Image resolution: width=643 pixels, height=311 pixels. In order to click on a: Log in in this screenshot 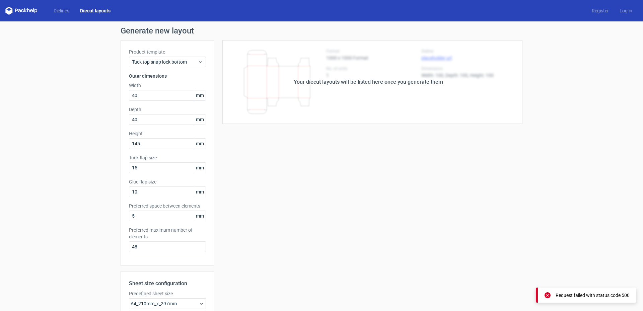, I will do `click(626, 11)`.